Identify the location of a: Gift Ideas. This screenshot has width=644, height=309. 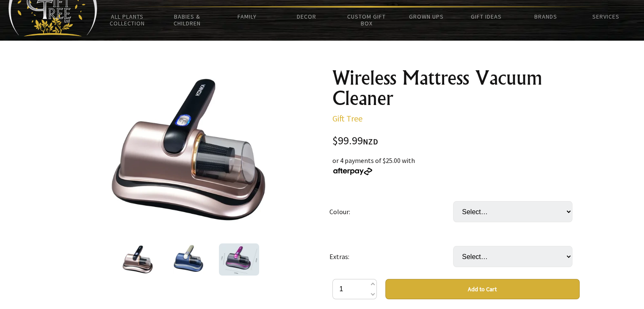
(486, 17).